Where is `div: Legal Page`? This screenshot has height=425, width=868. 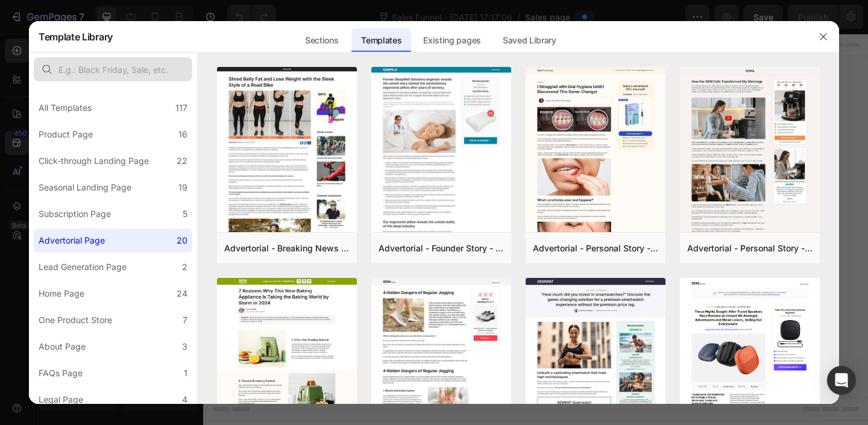 div: Legal Page is located at coordinates (61, 400).